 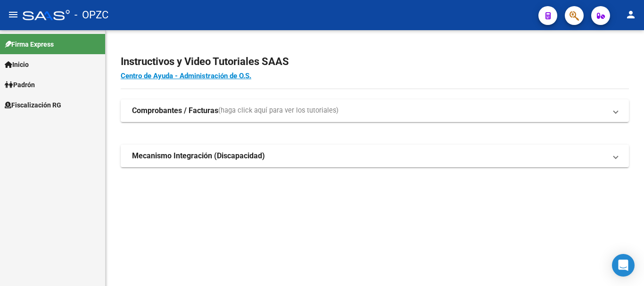 What do you see at coordinates (16, 65) in the screenshot?
I see `span: Inicio` at bounding box center [16, 65].